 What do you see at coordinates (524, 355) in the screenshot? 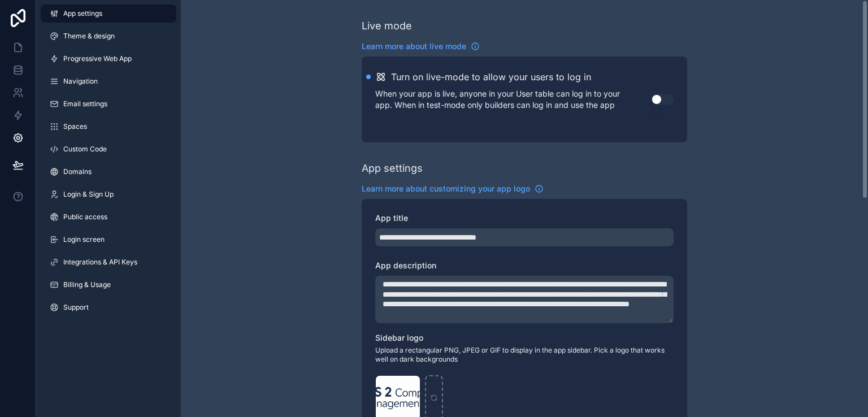
I see `span: Upload a rectangular PNG, JPEG or GIF to display in the app sidebar. Pick a logo that works well ...` at bounding box center [524, 355].